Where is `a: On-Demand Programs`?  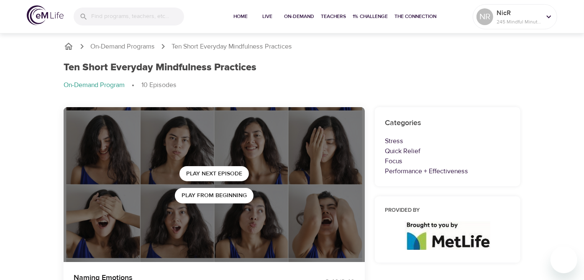 a: On-Demand Programs is located at coordinates (123, 46).